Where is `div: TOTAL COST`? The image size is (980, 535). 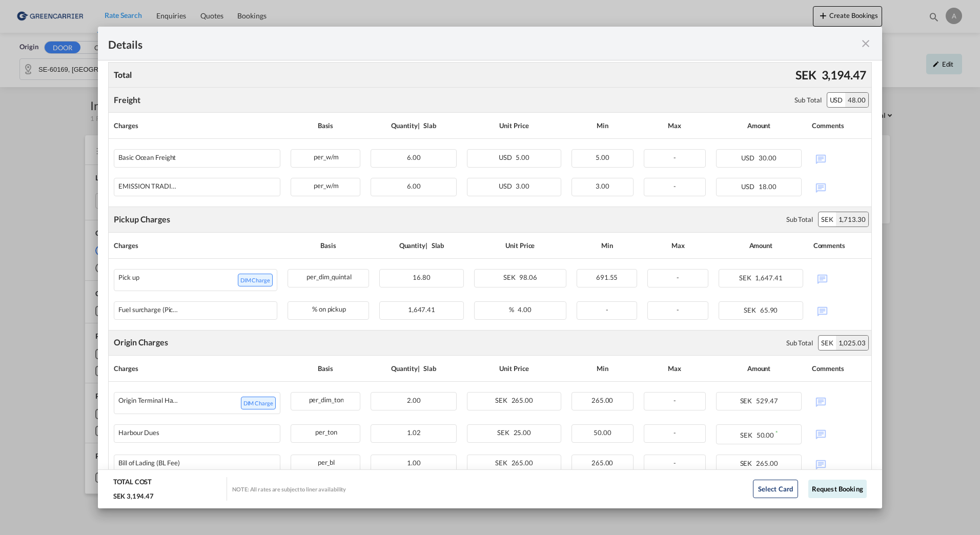 div: TOTAL COST is located at coordinates (132, 485).